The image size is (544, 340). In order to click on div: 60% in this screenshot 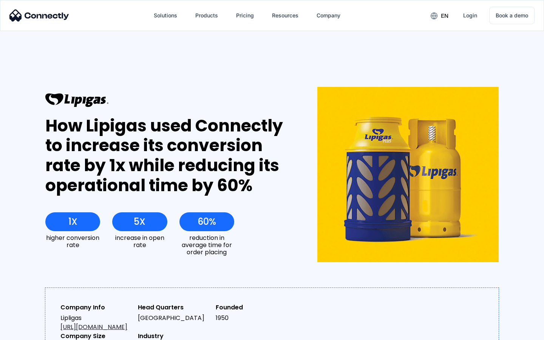, I will do `click(207, 222)`.